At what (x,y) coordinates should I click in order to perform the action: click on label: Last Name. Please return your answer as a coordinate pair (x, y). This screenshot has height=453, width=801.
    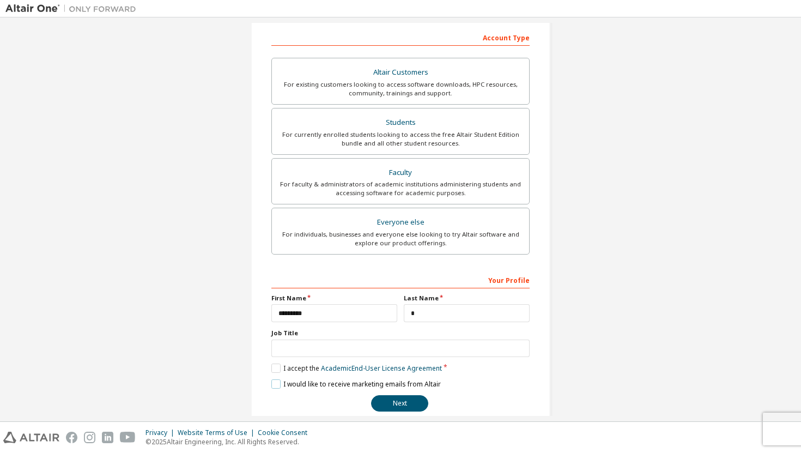
    Looking at the image, I should click on (466, 298).